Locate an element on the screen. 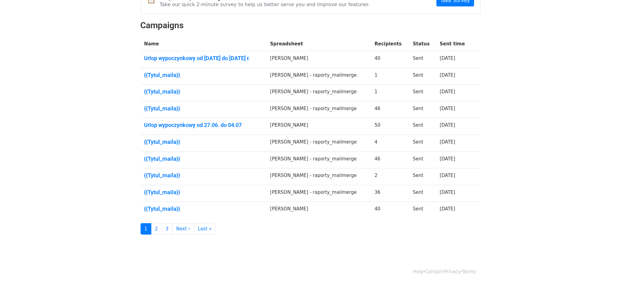 This screenshot has width=621, height=284. td: 2 is located at coordinates (390, 176).